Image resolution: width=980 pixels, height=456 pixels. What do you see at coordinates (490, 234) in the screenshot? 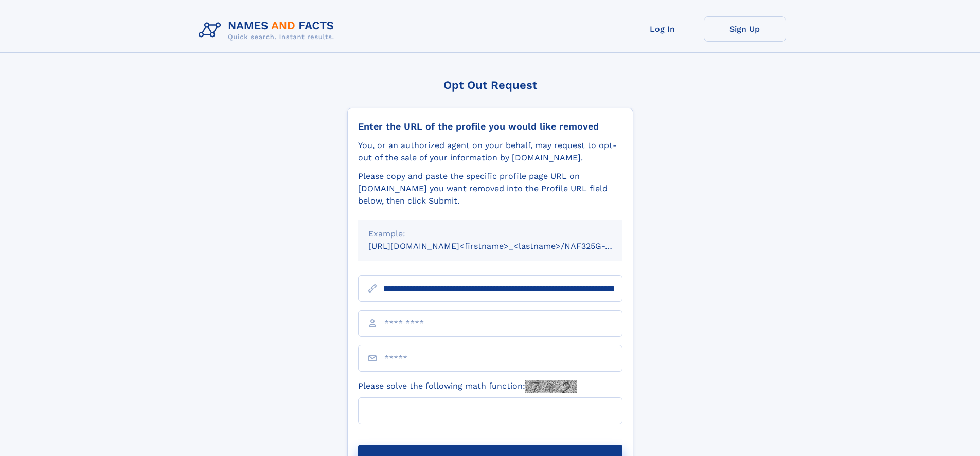
I see `div: Example:` at bounding box center [490, 234].